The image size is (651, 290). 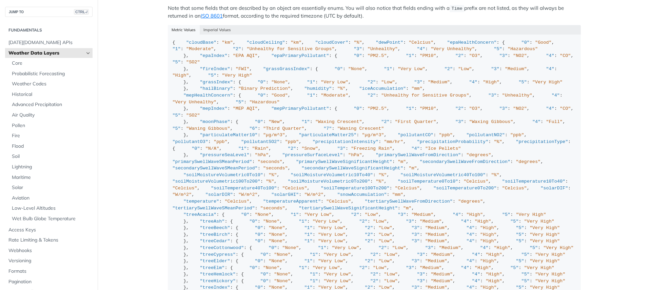 What do you see at coordinates (408, 201) in the screenshot?
I see `span: "tertiarySwellWaveFromDirection"` at bounding box center [408, 201].